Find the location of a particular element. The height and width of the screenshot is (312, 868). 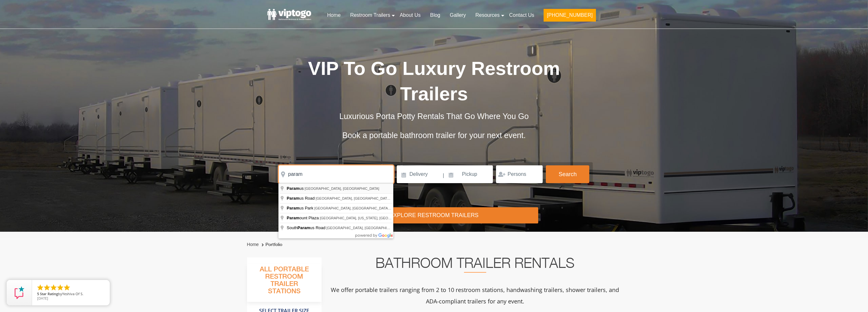

span: by is located at coordinates (70, 294).